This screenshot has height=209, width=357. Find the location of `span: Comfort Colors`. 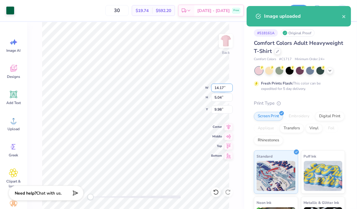

span: Comfort Colors is located at coordinates (265, 59).